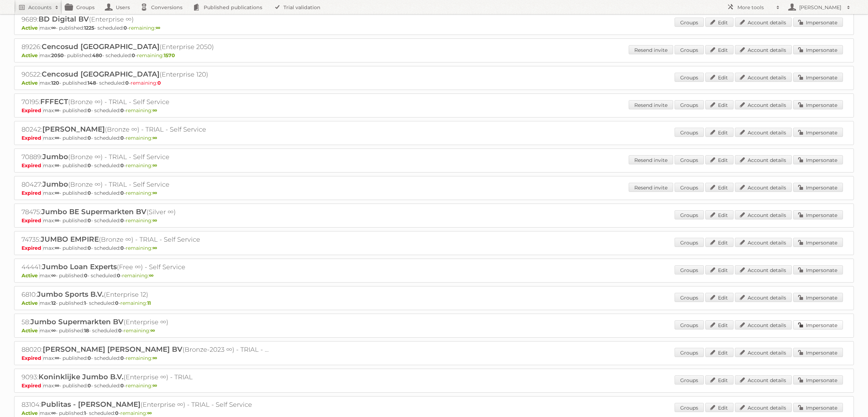 The height and width of the screenshot is (417, 868). What do you see at coordinates (70, 239) in the screenshot?
I see `span: JUMBO EMPIRE` at bounding box center [70, 239].